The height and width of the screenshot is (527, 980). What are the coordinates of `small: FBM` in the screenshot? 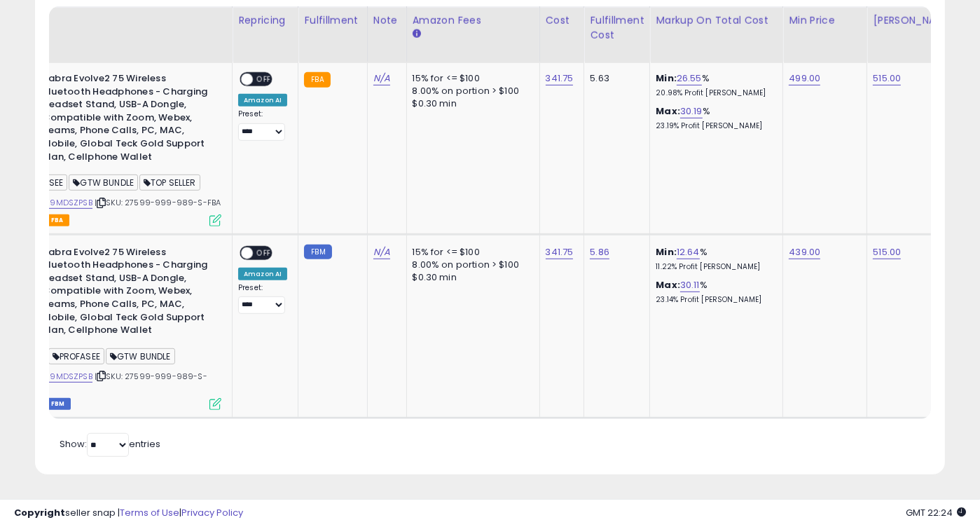 It's located at (318, 251).